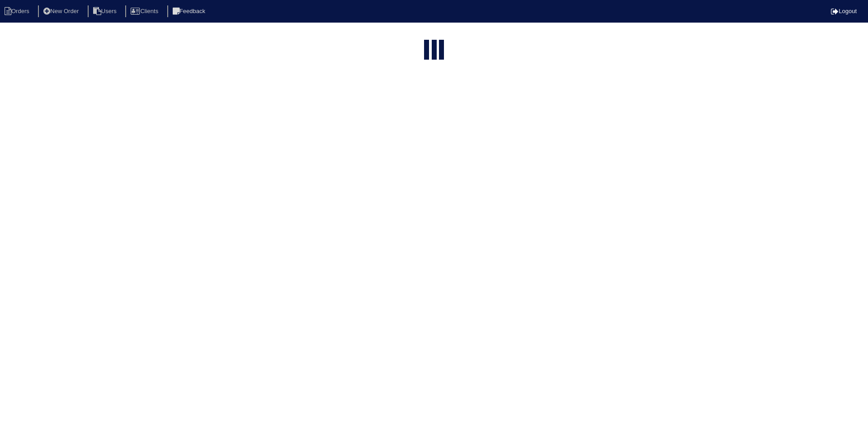 The width and height of the screenshot is (868, 427). What do you see at coordinates (145, 11) in the screenshot?
I see `li: Clients` at bounding box center [145, 11].